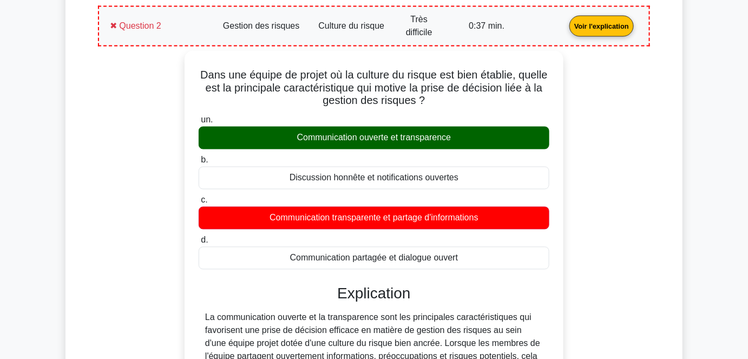 Image resolution: width=748 pixels, height=359 pixels. I want to click on font: Explication, so click(374, 294).